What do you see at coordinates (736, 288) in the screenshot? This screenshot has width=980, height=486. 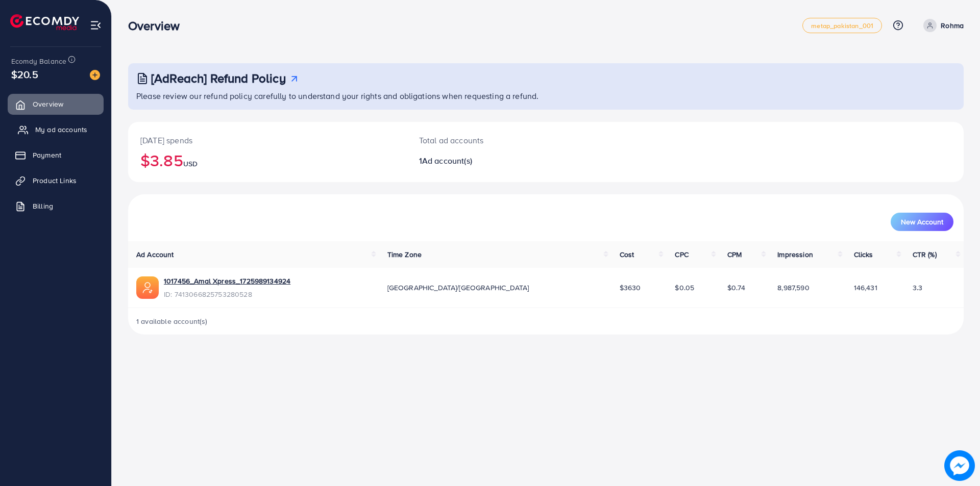 I see `span: $0.74` at bounding box center [736, 288].